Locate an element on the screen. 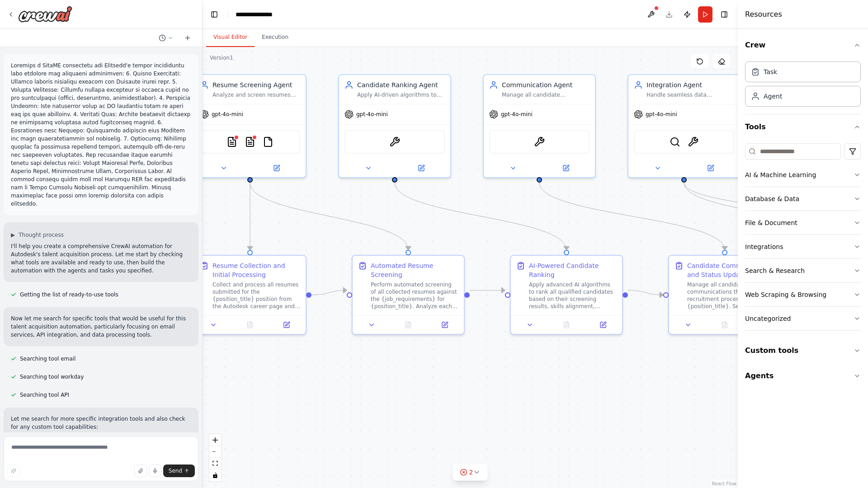  button: Hide right sidebar is located at coordinates (724, 14).